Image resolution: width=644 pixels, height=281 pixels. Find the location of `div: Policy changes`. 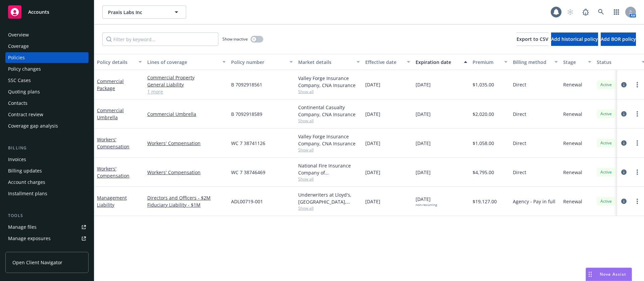

div: Policy changes is located at coordinates (24, 69).